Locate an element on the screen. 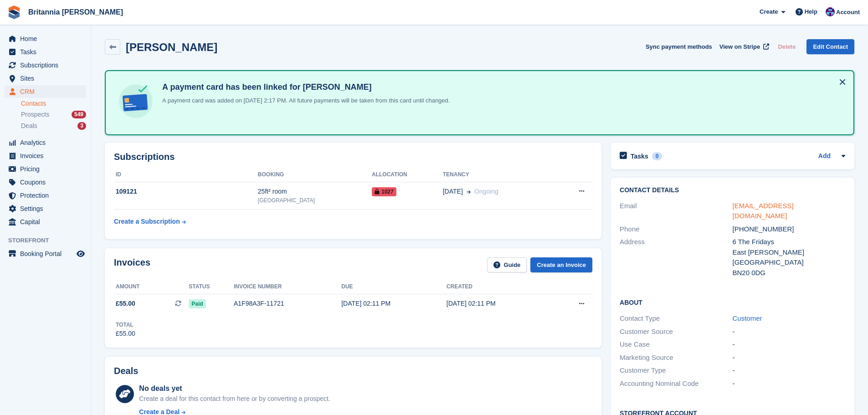  h2: Tasks is located at coordinates (639, 157).